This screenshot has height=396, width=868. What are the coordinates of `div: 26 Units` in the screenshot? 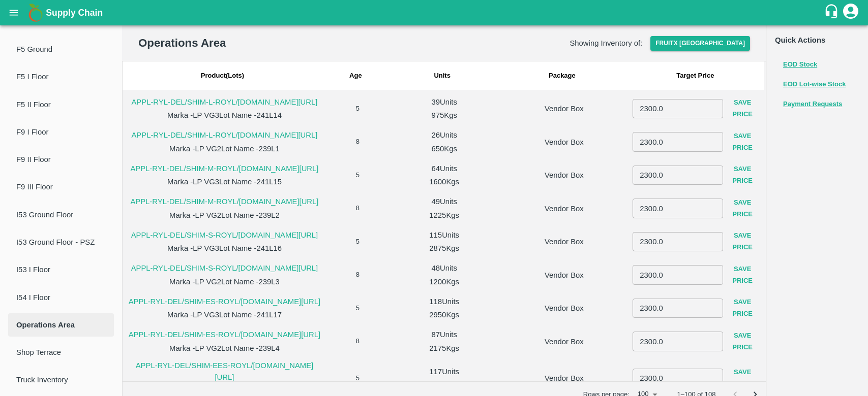 It's located at (443, 135).